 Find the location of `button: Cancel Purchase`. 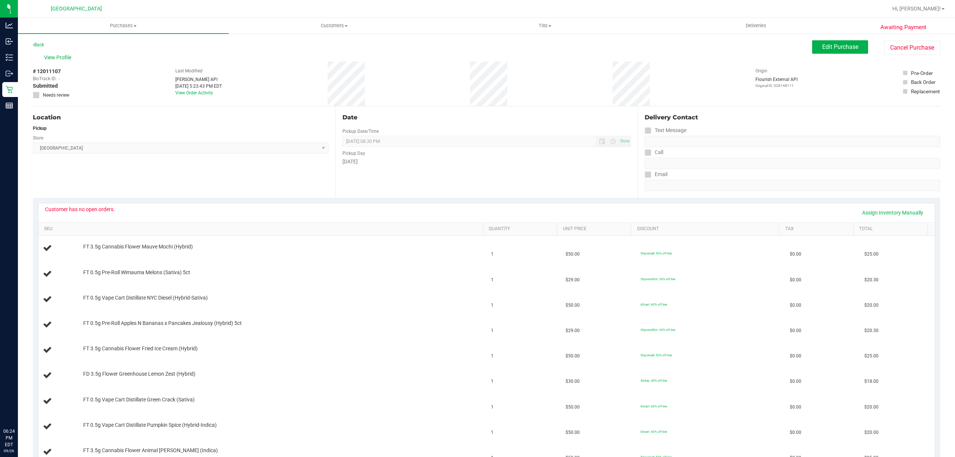

button: Cancel Purchase is located at coordinates (912, 48).